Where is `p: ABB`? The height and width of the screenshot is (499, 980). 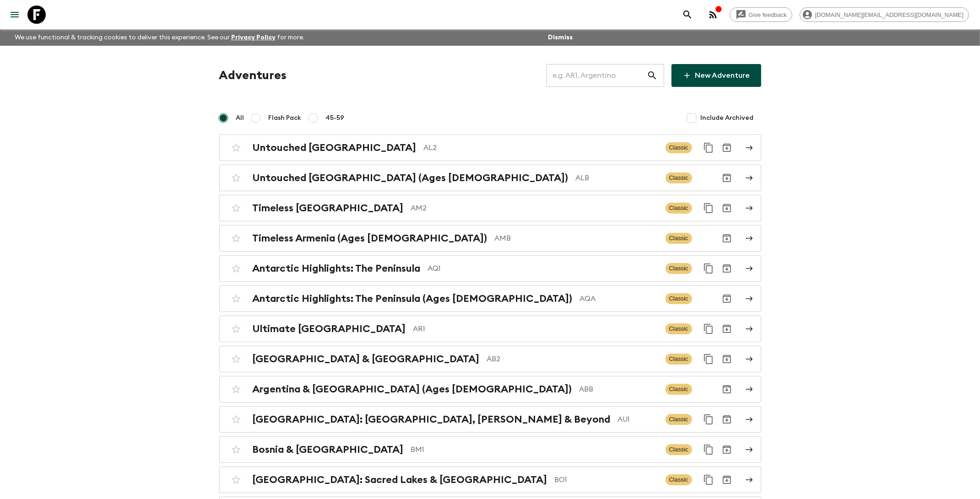
p: ABB is located at coordinates (619, 389).